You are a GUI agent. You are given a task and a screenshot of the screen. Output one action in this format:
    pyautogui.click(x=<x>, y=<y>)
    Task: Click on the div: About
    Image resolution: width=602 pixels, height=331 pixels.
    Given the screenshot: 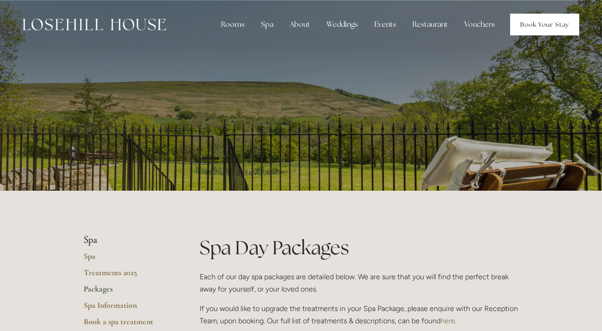 What is the action you would take?
    pyautogui.click(x=299, y=25)
    